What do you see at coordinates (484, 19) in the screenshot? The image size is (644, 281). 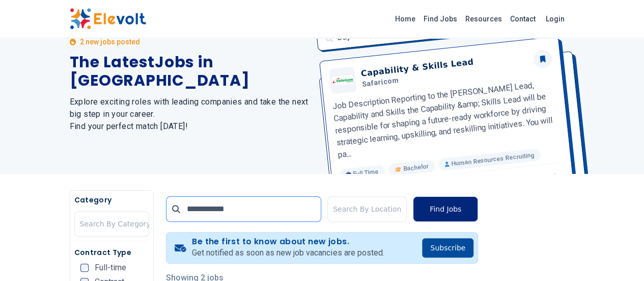 I see `a: Resources` at bounding box center [484, 19].